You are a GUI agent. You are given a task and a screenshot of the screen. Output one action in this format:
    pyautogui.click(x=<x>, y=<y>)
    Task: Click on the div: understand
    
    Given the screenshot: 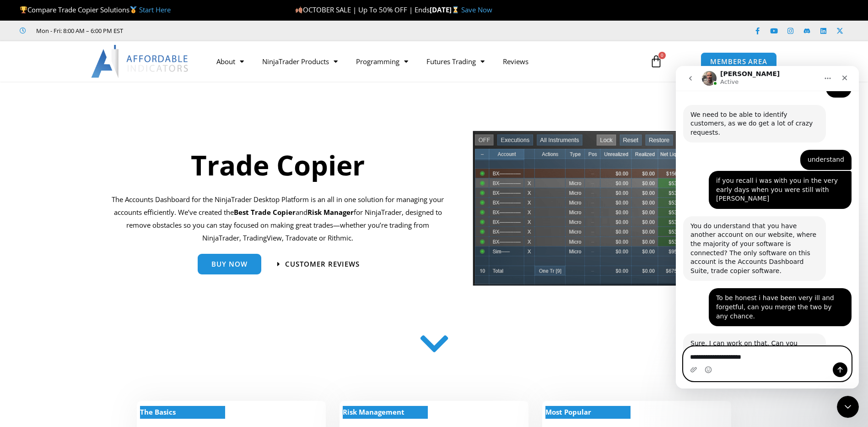 What is the action you would take?
    pyautogui.click(x=150, y=94)
    